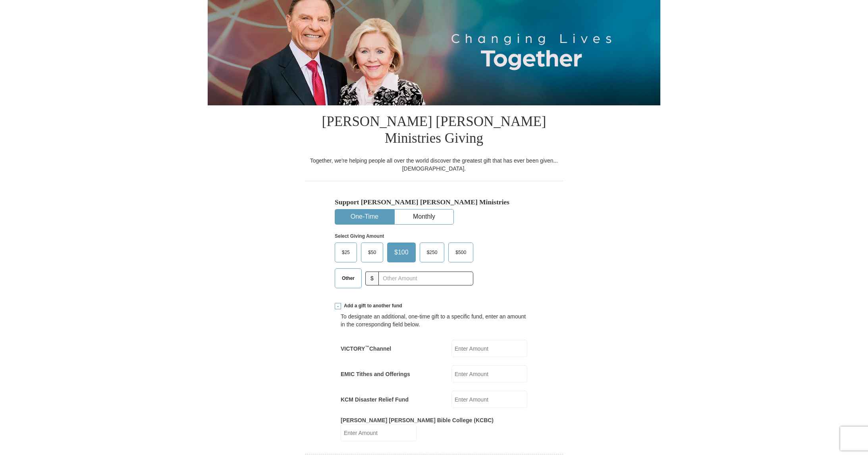 This screenshot has height=456, width=868. I want to click on sup: ™, so click(367, 347).